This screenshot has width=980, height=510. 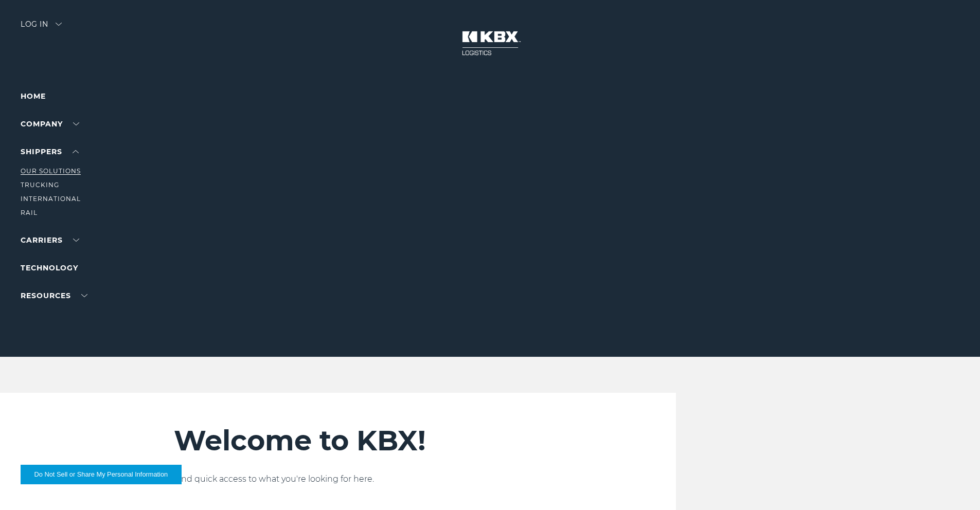 I want to click on div: Log in, so click(x=41, y=28).